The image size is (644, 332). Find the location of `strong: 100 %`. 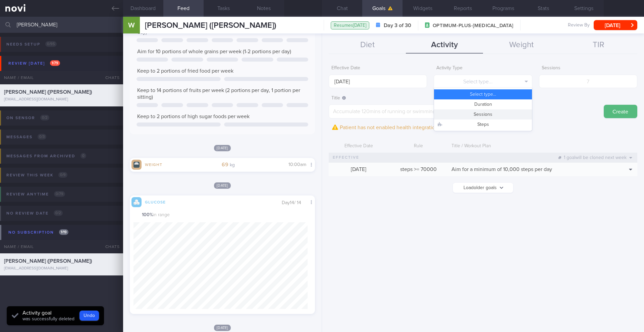

strong: 100 % is located at coordinates (147, 215).